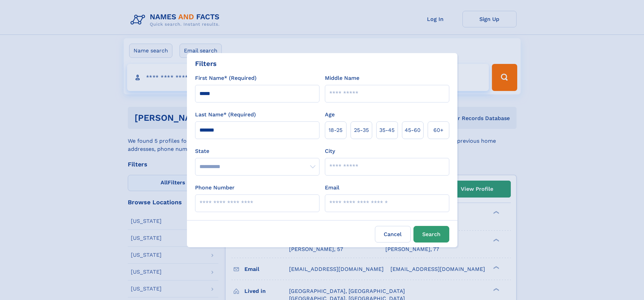 The width and height of the screenshot is (644, 300). Describe the element at coordinates (335, 130) in the screenshot. I see `span: 18‑25` at that location.